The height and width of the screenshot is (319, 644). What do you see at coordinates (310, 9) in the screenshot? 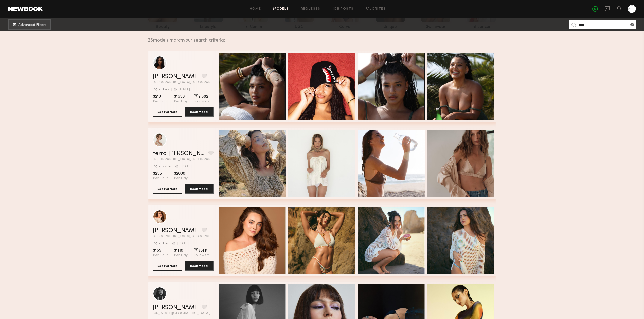
I see `a: Requests` at bounding box center [310, 9].